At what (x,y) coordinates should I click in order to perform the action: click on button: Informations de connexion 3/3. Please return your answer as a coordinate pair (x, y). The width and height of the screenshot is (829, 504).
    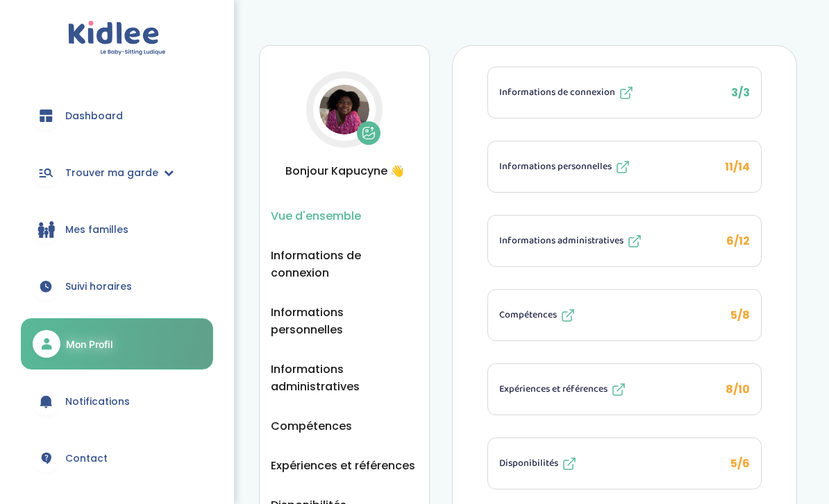
    Looking at the image, I should click on (624, 92).